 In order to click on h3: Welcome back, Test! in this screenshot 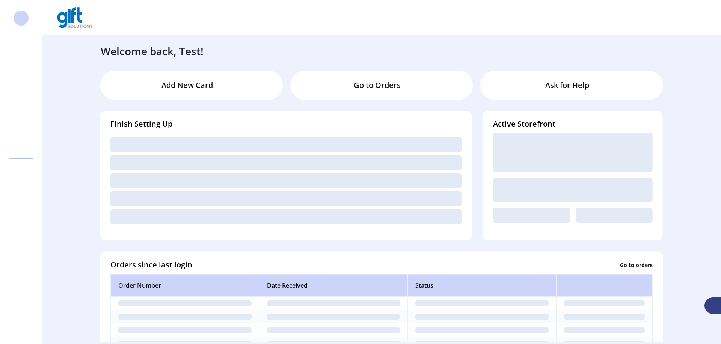, I will do `click(152, 51)`.